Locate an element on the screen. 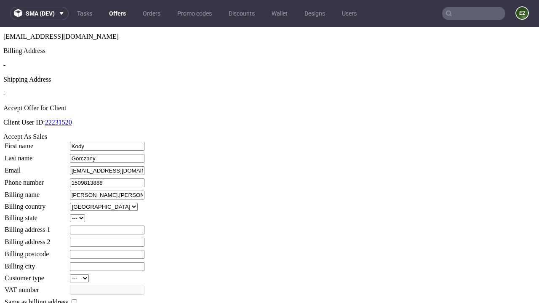  a: Tasks is located at coordinates (85, 13).